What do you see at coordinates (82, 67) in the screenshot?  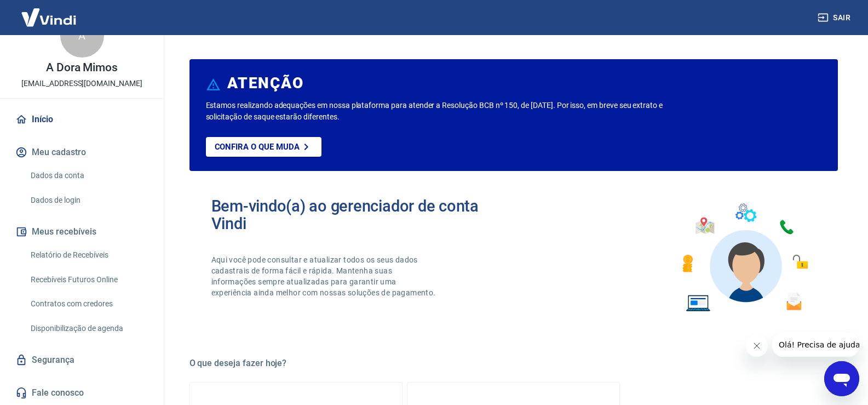 I see `p: A Dora Mimos` at bounding box center [82, 67].